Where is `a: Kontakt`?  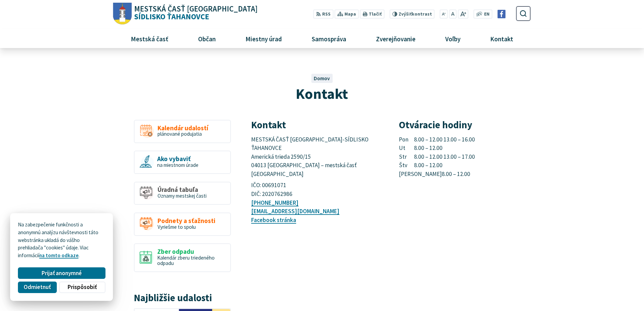
a: Kontakt is located at coordinates (502, 38).